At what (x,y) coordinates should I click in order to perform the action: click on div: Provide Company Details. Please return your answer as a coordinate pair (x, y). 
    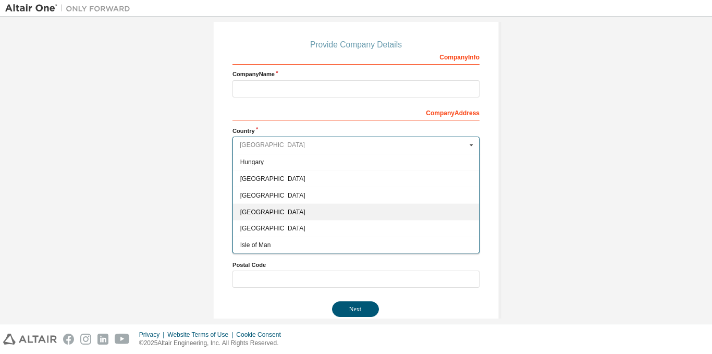
    Looking at the image, I should click on (356, 45).